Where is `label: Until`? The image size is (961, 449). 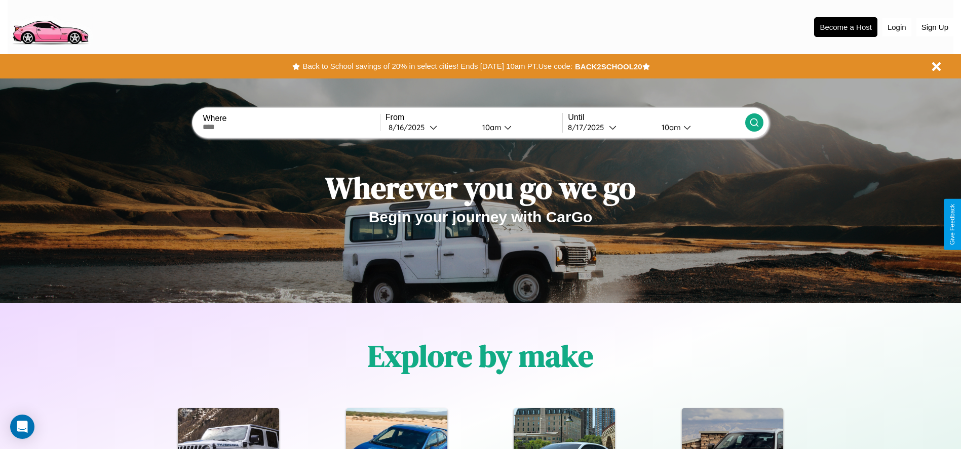
label: Until is located at coordinates (656, 118).